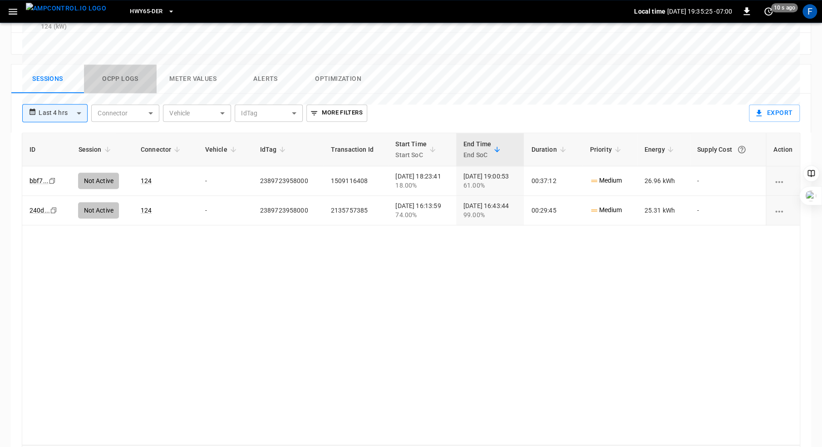 The height and width of the screenshot is (447, 822). Describe the element at coordinates (95, 149) in the screenshot. I see `span: Session` at that location.